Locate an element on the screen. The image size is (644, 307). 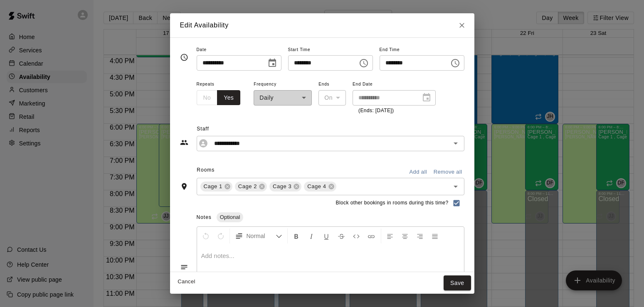
button: Save is located at coordinates (457, 283).